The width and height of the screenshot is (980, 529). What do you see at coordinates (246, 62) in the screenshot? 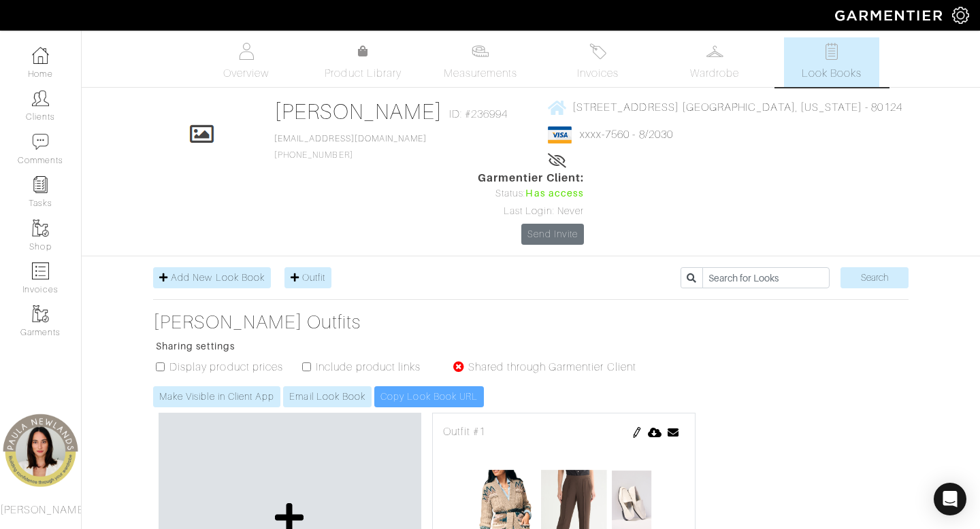
I see `a: Overview` at bounding box center [246, 62].